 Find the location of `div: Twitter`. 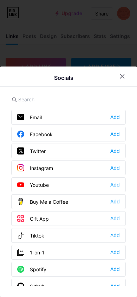

div: Twitter is located at coordinates (31, 151).